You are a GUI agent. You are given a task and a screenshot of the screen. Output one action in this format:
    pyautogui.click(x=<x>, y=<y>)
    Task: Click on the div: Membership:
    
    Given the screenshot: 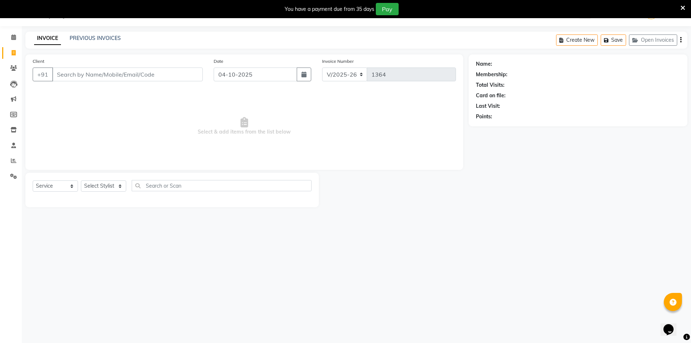 What is the action you would take?
    pyautogui.click(x=492, y=74)
    